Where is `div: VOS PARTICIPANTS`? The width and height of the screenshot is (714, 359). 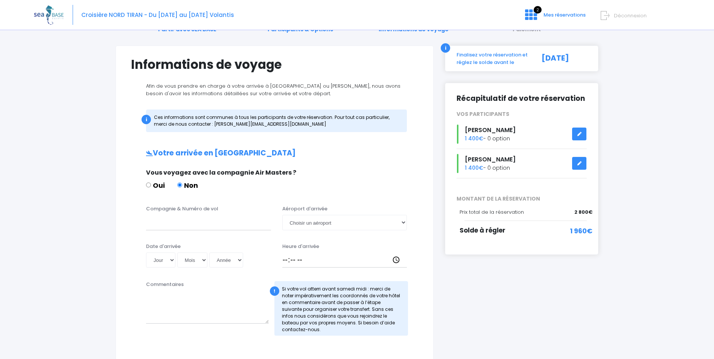 div: VOS PARTICIPANTS is located at coordinates (522, 114).